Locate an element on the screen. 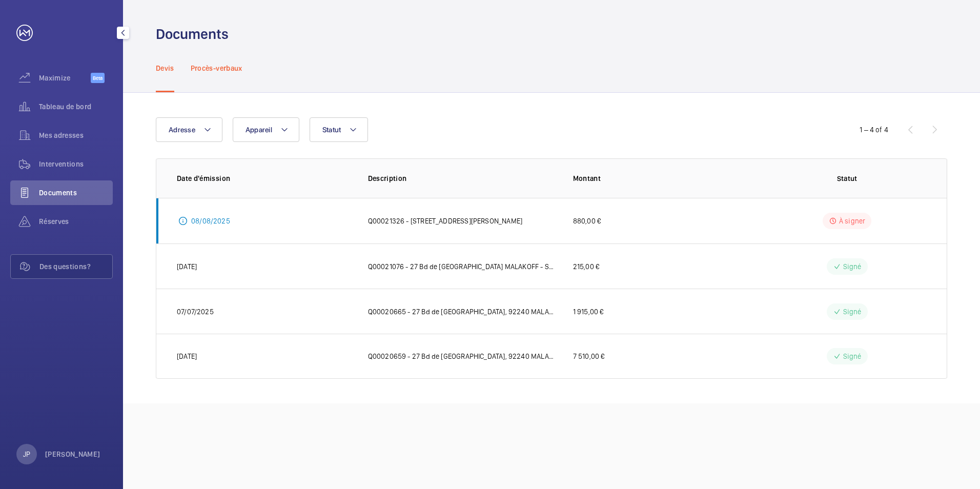 Image resolution: width=980 pixels, height=489 pixels. p: Description is located at coordinates (463, 178).